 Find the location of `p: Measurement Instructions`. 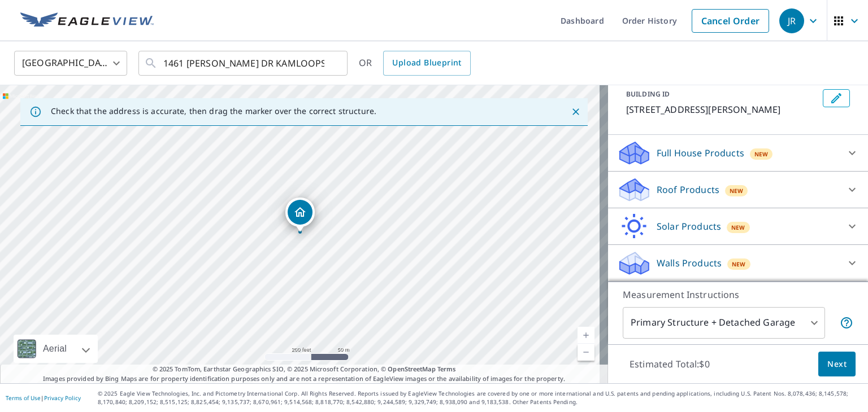

p: Measurement Instructions is located at coordinates (738, 295).